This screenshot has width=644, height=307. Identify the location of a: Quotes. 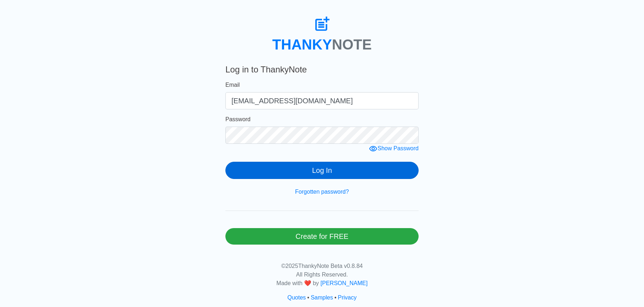
(297, 297).